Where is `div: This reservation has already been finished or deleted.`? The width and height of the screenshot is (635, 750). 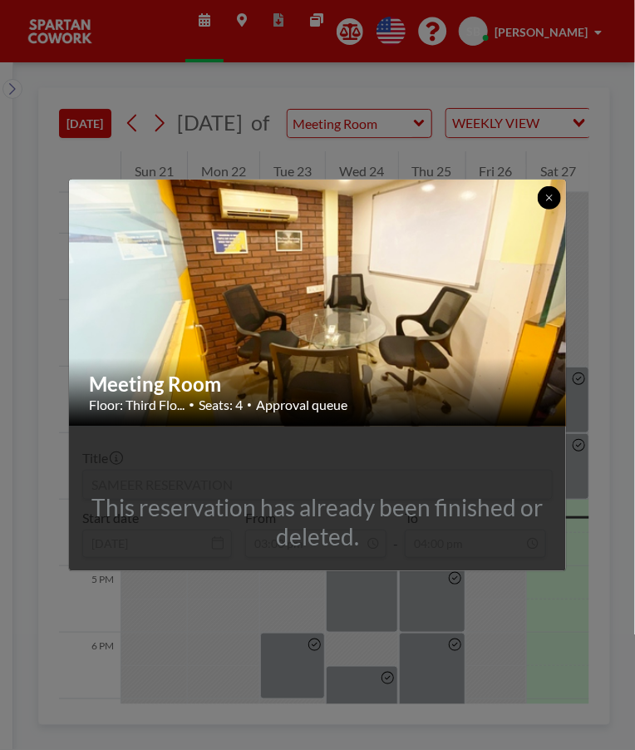 div: This reservation has already been finished or deleted. is located at coordinates (317, 522).